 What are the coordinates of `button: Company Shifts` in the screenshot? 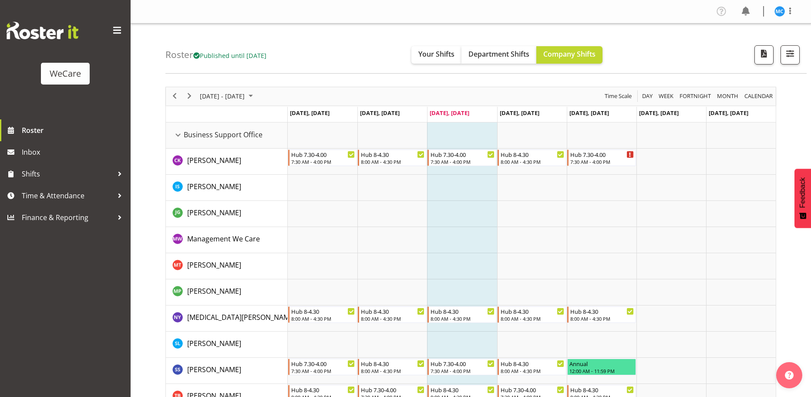 It's located at (570, 55).